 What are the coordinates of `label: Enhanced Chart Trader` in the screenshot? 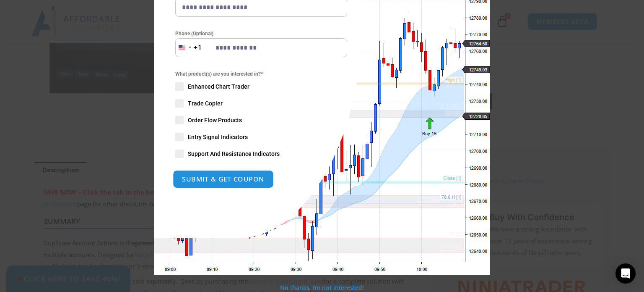 It's located at (261, 87).